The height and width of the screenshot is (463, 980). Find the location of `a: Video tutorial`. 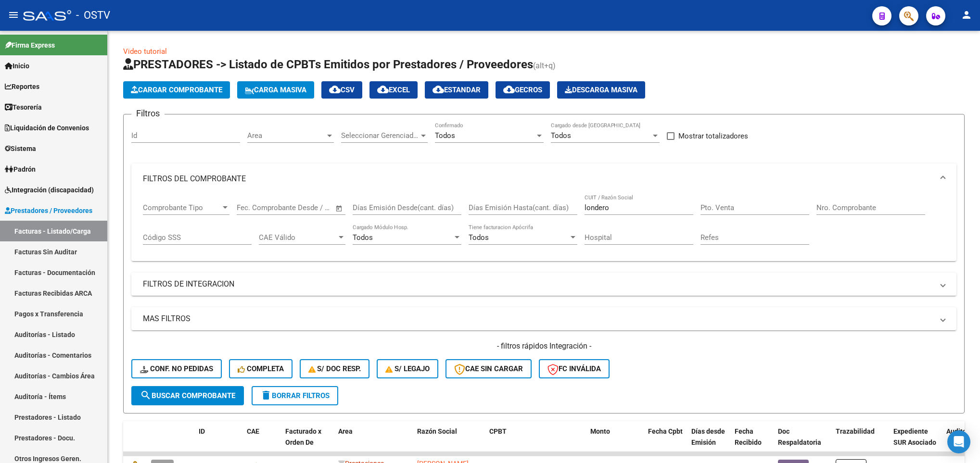

a: Video tutorial is located at coordinates (145, 51).